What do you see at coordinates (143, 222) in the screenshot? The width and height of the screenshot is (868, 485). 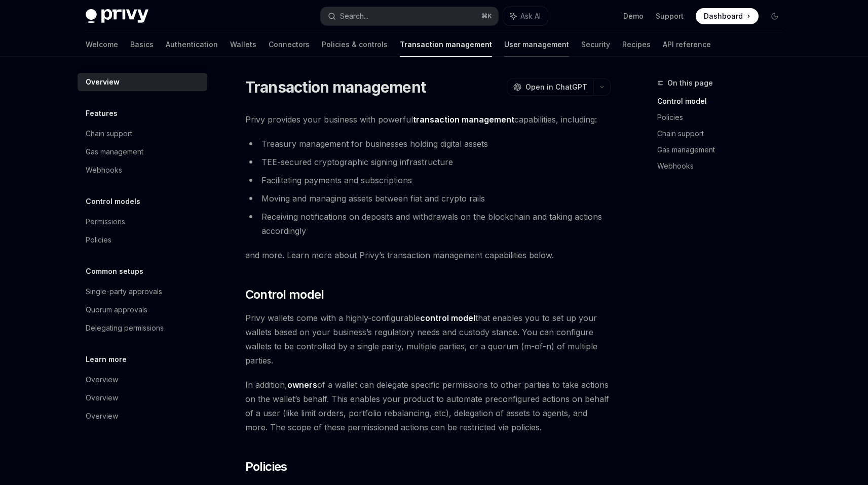 I see `a: Permissions` at bounding box center [143, 222].